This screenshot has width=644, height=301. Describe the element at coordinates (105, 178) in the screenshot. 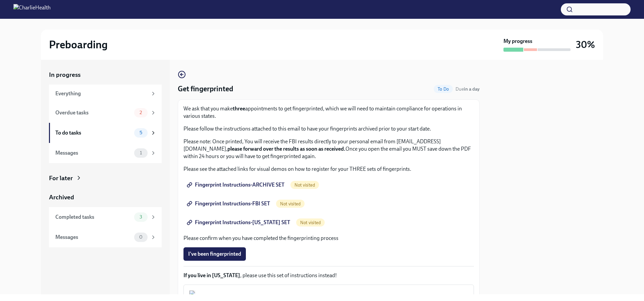

I see `a: For later` at that location.